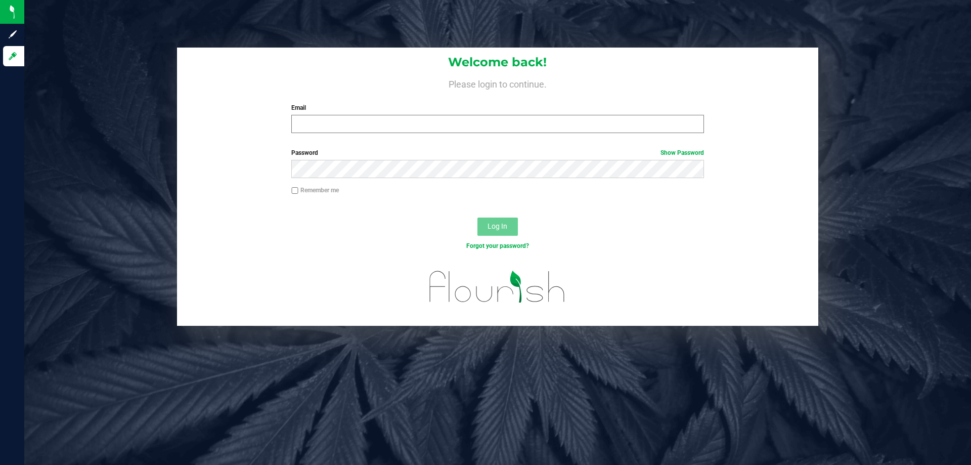 This screenshot has width=971, height=465. I want to click on h4: Please login to continue., so click(498, 83).